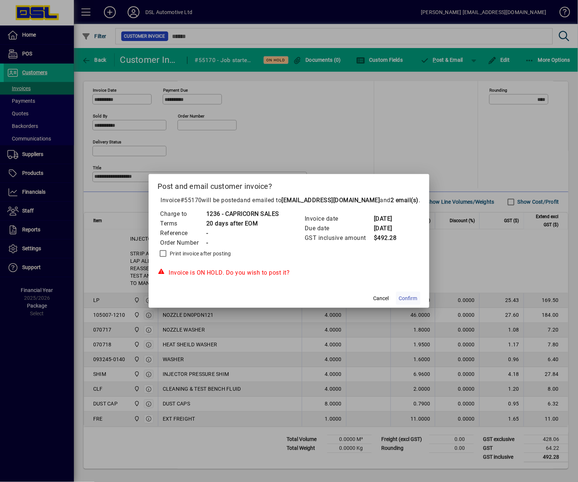 The image size is (578, 482). Describe the element at coordinates (183, 233) in the screenshot. I see `td: Reference` at that location.